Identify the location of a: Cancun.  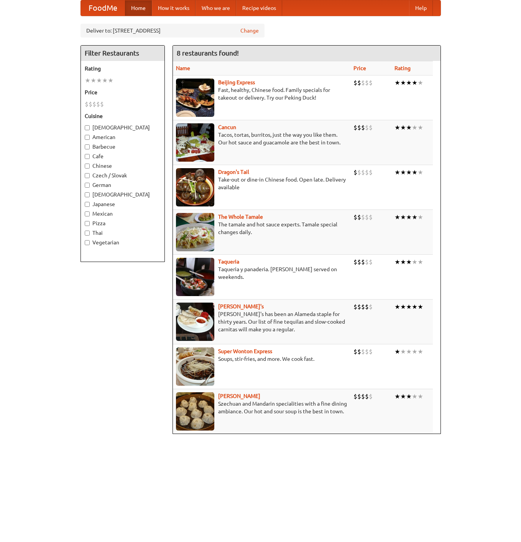
(227, 127).